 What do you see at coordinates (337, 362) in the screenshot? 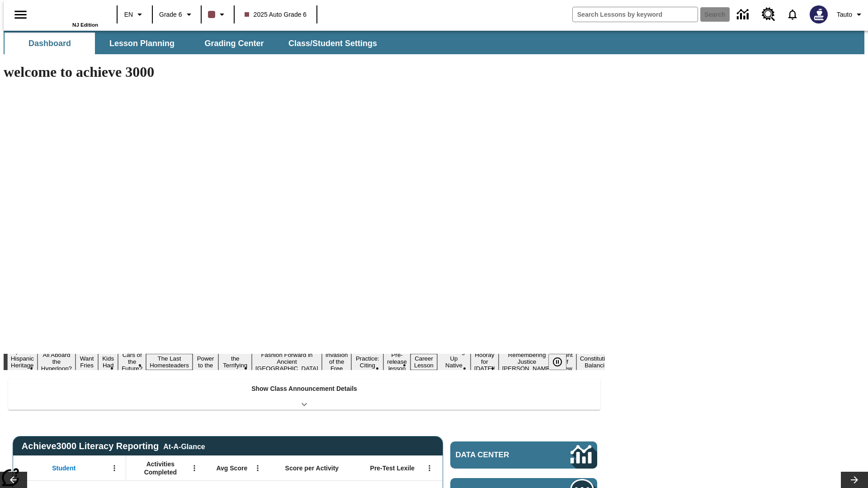
I see `button: Slide 10 The Invasion of the Free CD` at bounding box center [337, 362].